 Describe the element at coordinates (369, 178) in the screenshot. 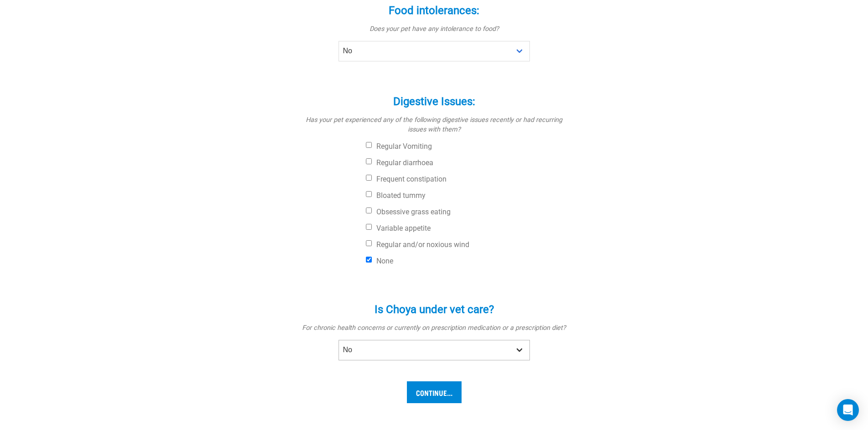

I see `input: Frequent constipation` at that location.